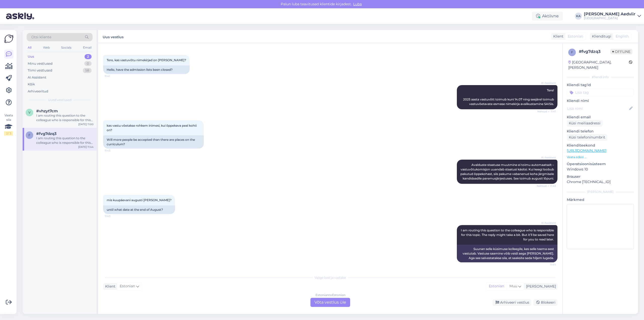 The image size is (644, 320). What do you see at coordinates (601, 169) in the screenshot?
I see `p: Windows 10` at bounding box center [601, 169].